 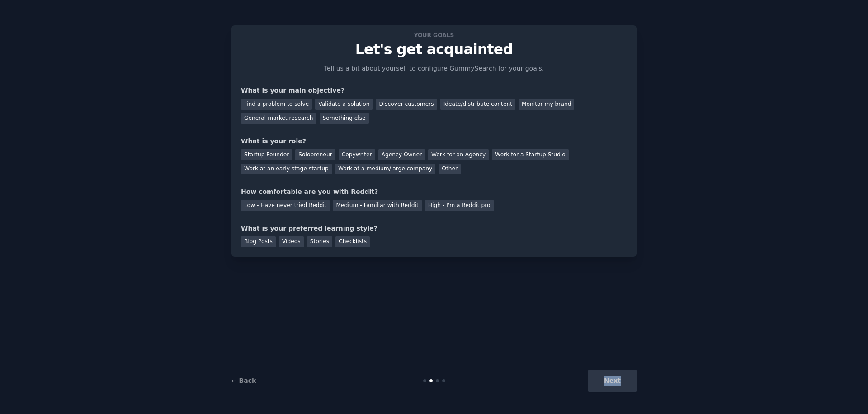 I want to click on div: Find a problem to solve, so click(x=276, y=104).